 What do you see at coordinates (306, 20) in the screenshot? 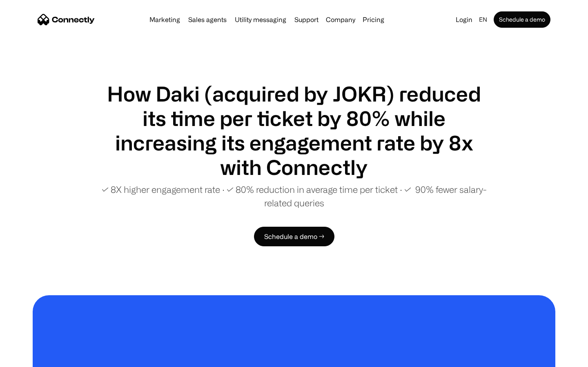
I see `a: Support` at bounding box center [306, 20].